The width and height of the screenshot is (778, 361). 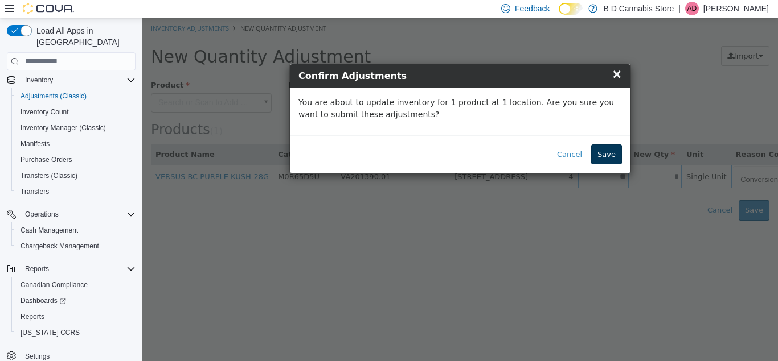 I want to click on span: AD, so click(x=692, y=9).